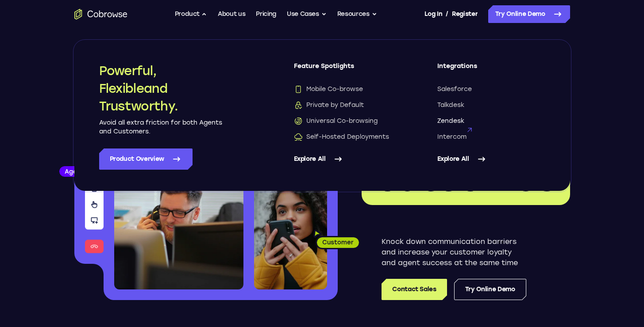  Describe the element at coordinates (454, 90) in the screenshot. I see `span: Salesforce` at that location.